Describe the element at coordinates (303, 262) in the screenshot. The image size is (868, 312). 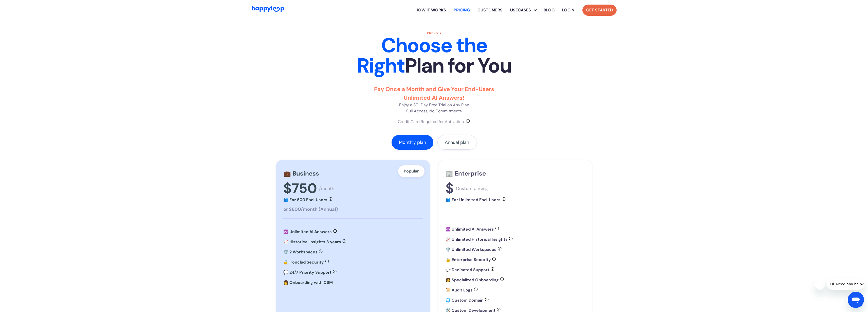
I see `strong: 🔒 Ironclad Security` at that location.